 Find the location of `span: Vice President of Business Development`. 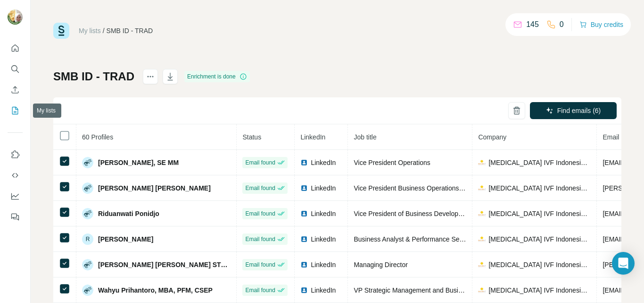

span: Vice President of Business Development is located at coordinates (414, 213).